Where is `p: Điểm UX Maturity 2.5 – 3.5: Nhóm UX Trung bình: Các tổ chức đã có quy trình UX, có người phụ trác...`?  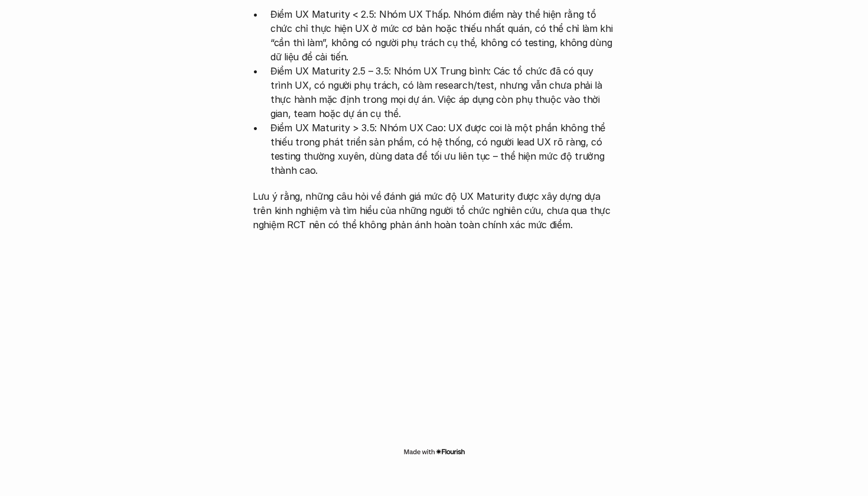
p: Điểm UX Maturity 2.5 – 3.5: Nhóm UX Trung bình: Các tổ chức đã có quy trình UX, có người phụ trác... is located at coordinates (443, 92).